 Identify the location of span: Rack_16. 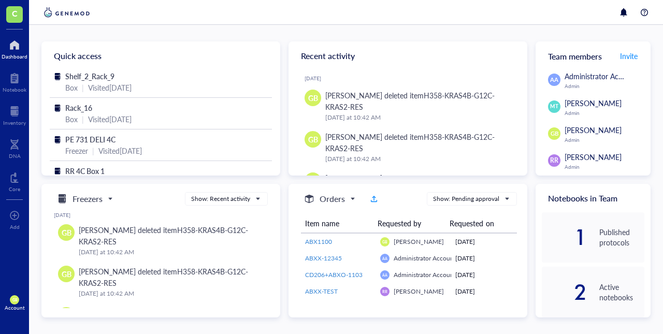
(79, 108).